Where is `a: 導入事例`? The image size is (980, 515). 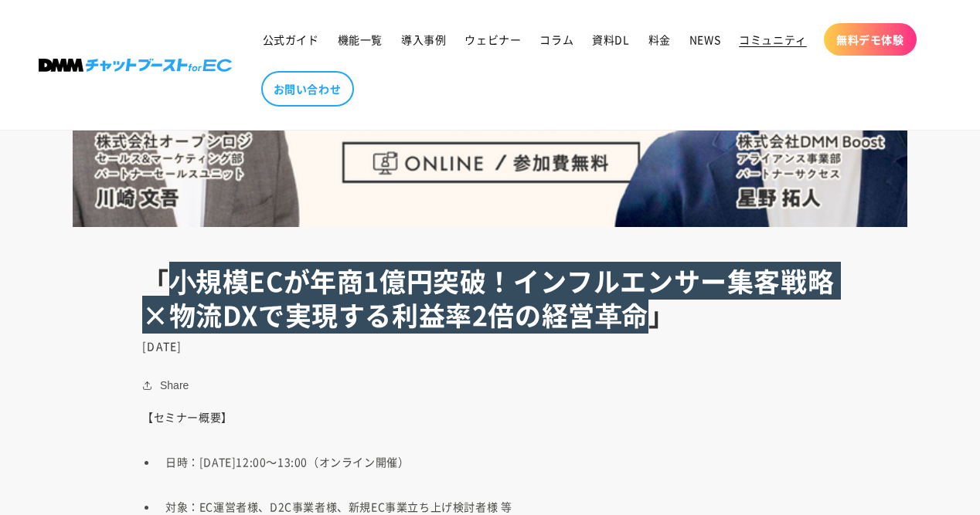
a: 導入事例 is located at coordinates (424, 39).